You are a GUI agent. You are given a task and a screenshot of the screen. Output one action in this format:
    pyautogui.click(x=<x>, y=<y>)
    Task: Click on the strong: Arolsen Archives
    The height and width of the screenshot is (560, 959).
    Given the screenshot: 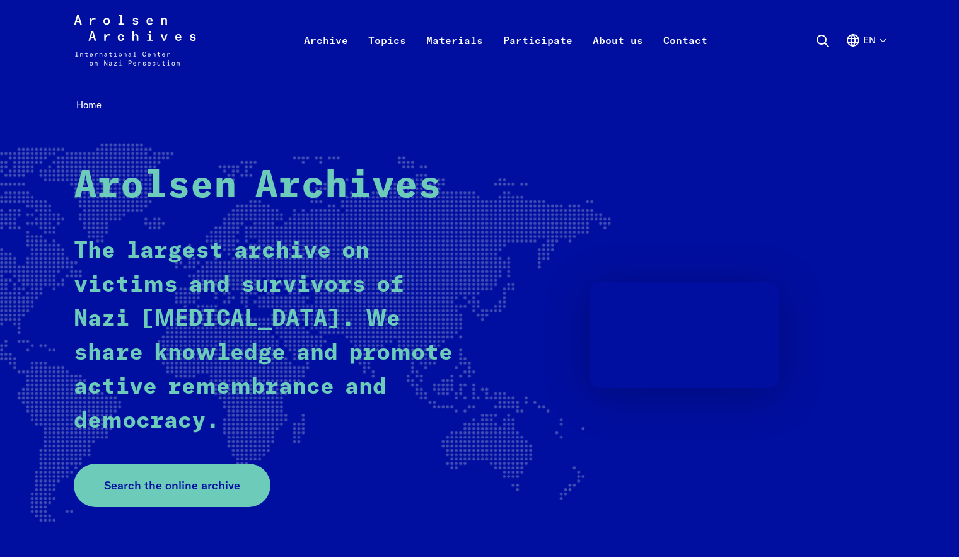 What is the action you would take?
    pyautogui.click(x=257, y=187)
    